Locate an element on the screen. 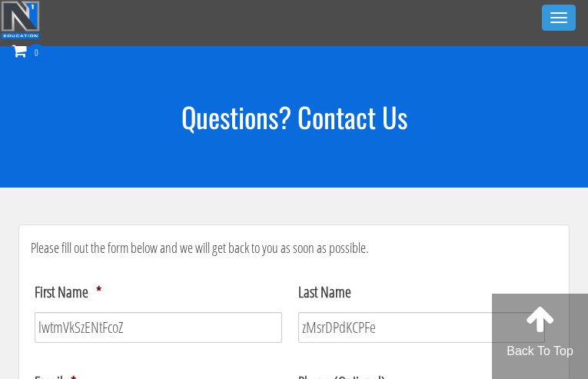 The width and height of the screenshot is (588, 379). img: n1-education is located at coordinates (20, 20).